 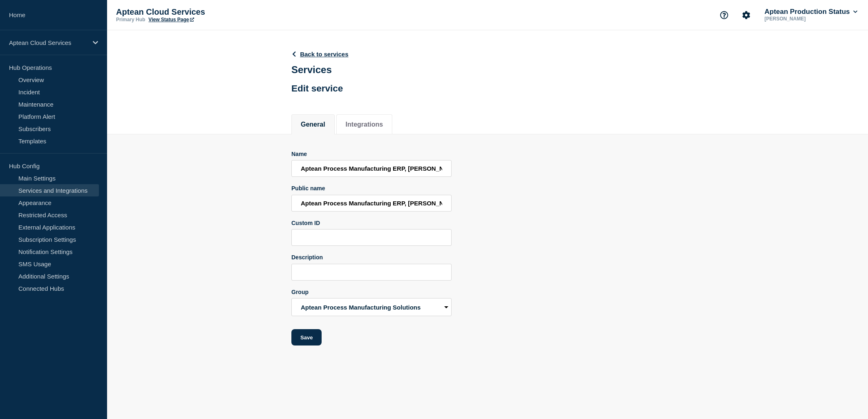 I want to click on div: Group, so click(x=371, y=292).